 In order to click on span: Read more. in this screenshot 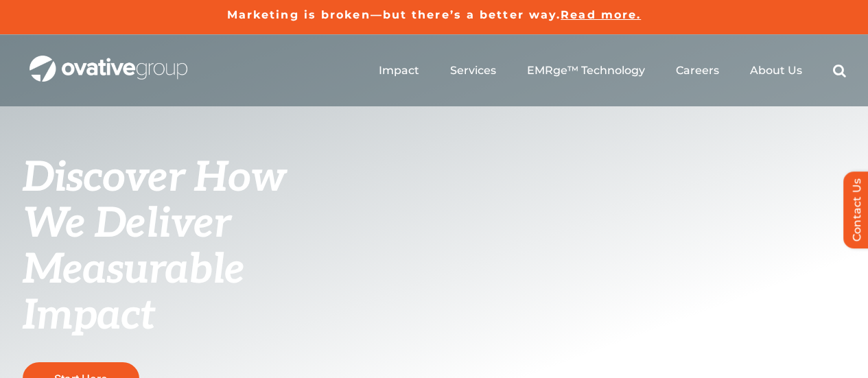, I will do `click(601, 15)`.